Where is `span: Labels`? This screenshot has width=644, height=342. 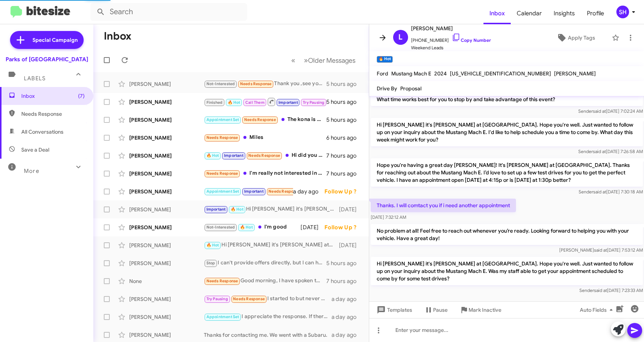 span: Labels is located at coordinates (34, 79).